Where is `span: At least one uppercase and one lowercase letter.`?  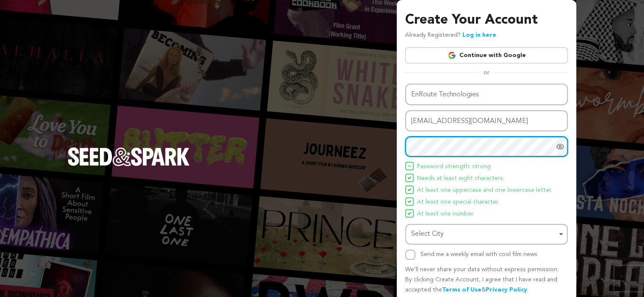 span: At least one uppercase and one lowercase letter. is located at coordinates (484, 191).